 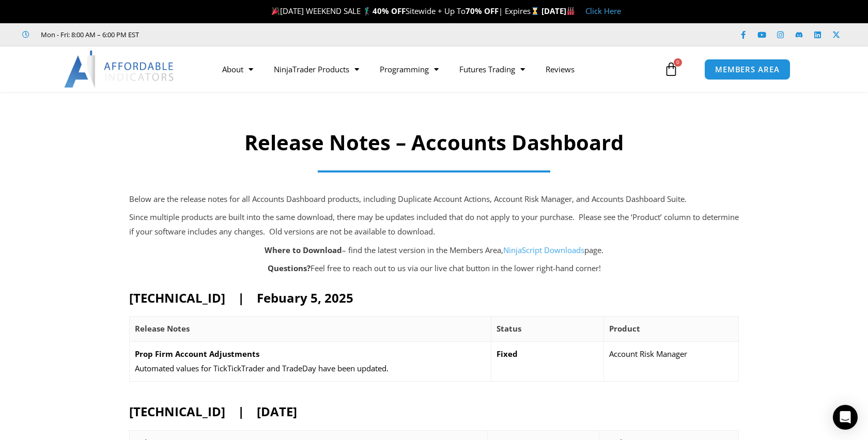 I want to click on strong: Fixed, so click(x=506, y=353).